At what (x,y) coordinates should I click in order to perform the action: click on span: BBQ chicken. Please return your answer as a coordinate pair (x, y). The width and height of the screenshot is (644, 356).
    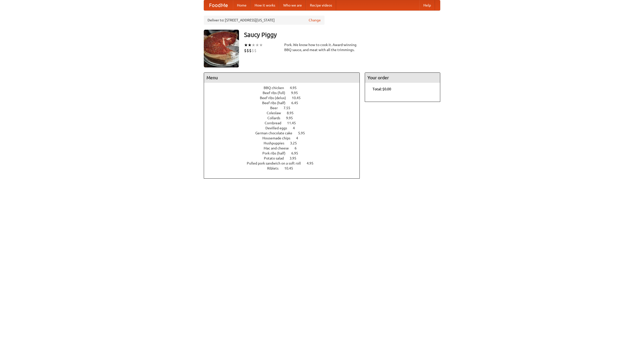
    Looking at the image, I should click on (277, 88).